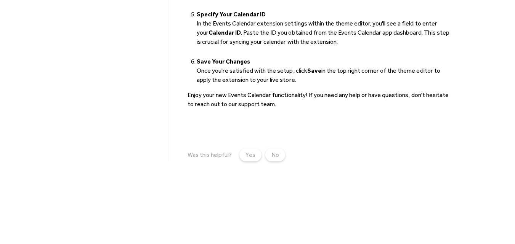 This screenshot has width=515, height=244. Describe the element at coordinates (275, 155) in the screenshot. I see `a: No` at that location.